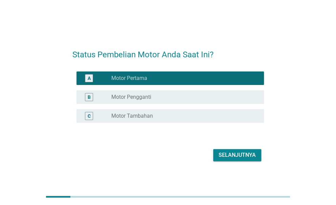 The image size is (336, 205). Describe the element at coordinates (168, 51) in the screenshot. I see `h2: Status Pembelian Motor Anda Saat Ini?` at that location.